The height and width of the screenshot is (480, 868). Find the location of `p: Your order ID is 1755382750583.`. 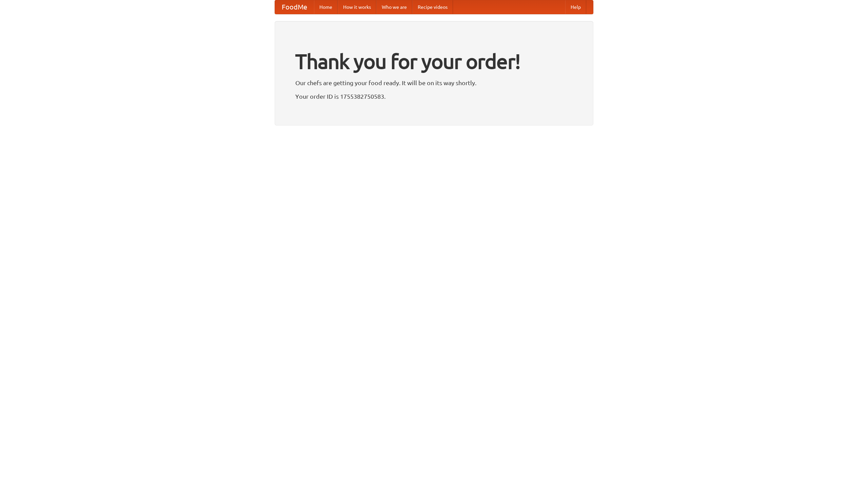

p: Your order ID is 1755382750583. is located at coordinates (434, 96).